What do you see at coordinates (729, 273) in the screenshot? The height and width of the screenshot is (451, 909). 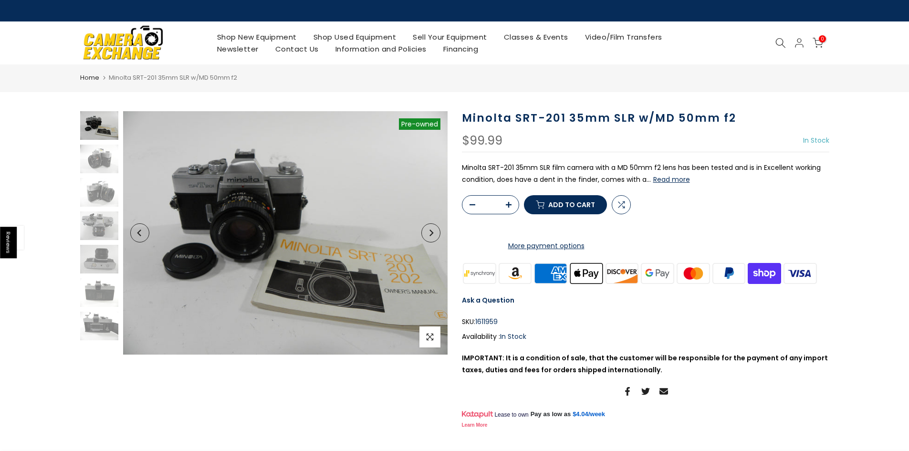 I see `img: paypal` at bounding box center [729, 273].